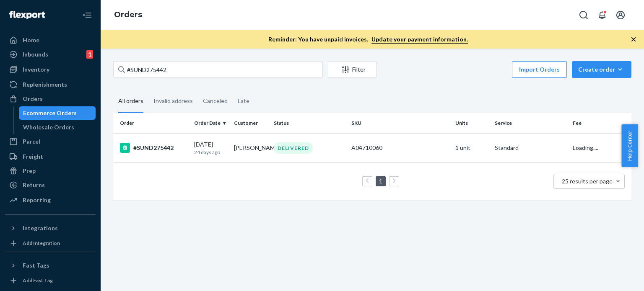 The image size is (644, 291). I want to click on div: Invalid address, so click(173, 101).